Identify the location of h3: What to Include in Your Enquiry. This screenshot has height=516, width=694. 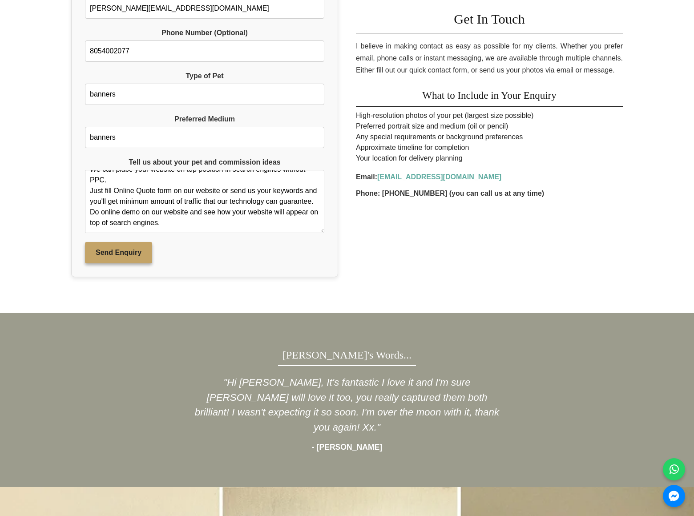
(490, 93).